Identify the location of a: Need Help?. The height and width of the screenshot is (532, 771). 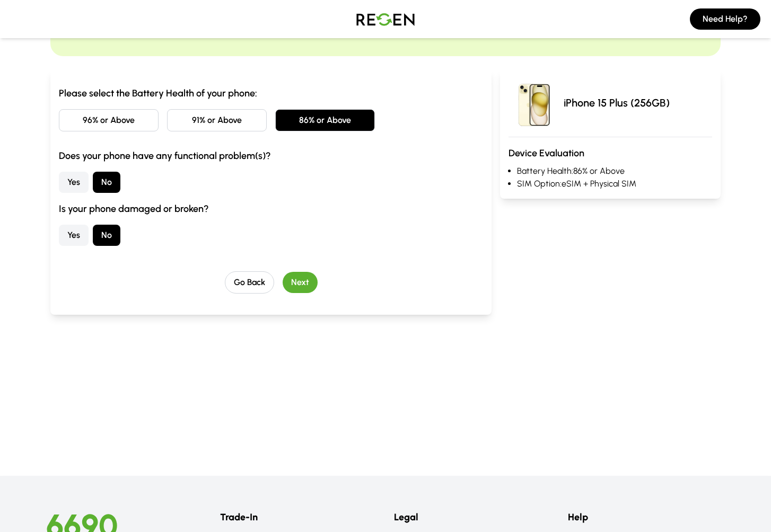
(724, 19).